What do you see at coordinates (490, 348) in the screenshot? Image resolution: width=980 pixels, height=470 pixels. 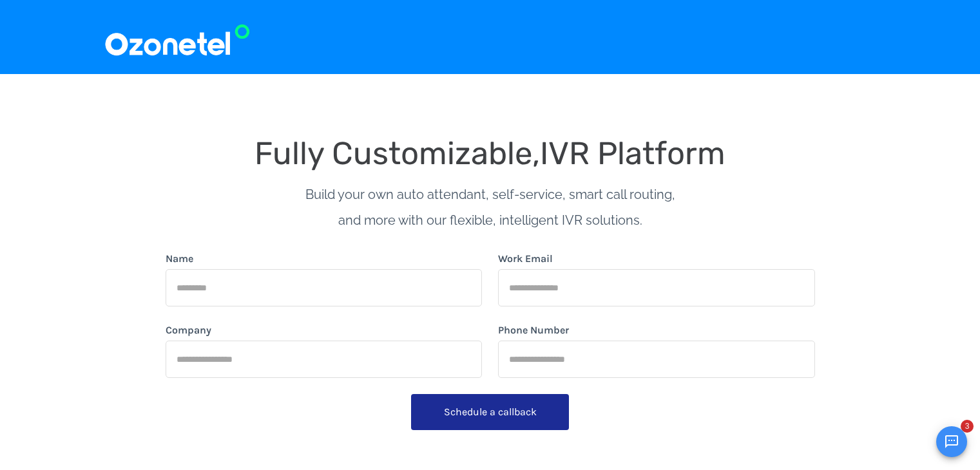 I see `form: form` at bounding box center [490, 348].